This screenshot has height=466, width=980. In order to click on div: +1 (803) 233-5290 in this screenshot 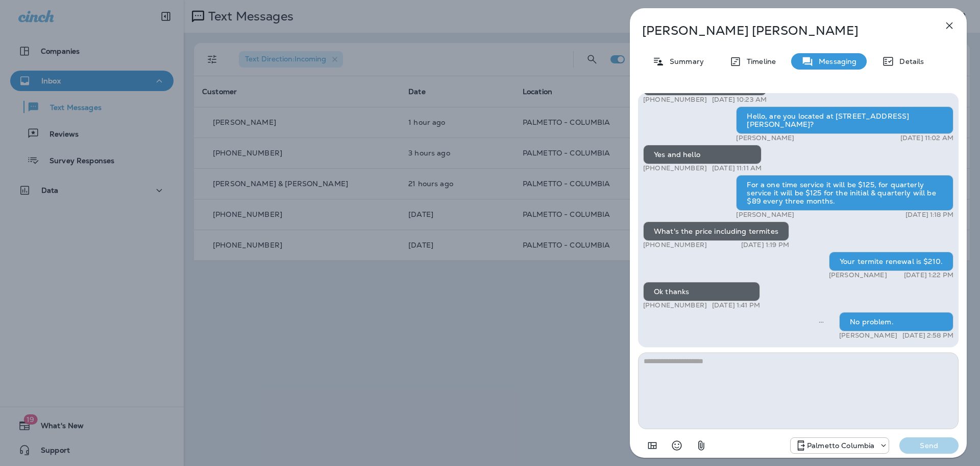, I will do `click(840, 445)`.